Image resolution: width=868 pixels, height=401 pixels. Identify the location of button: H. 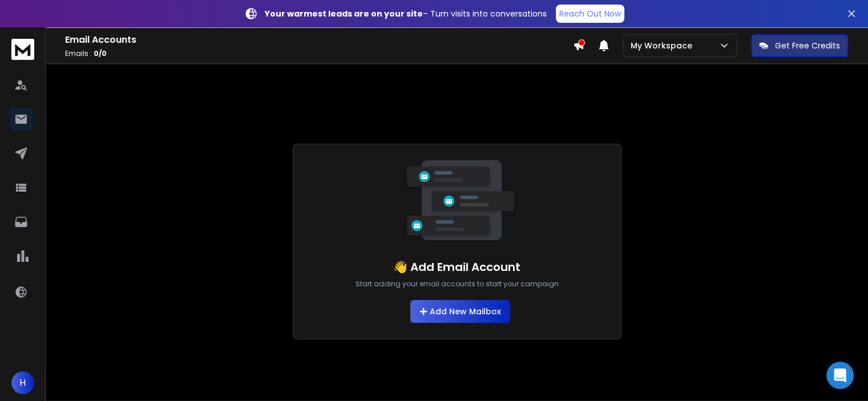
(23, 383).